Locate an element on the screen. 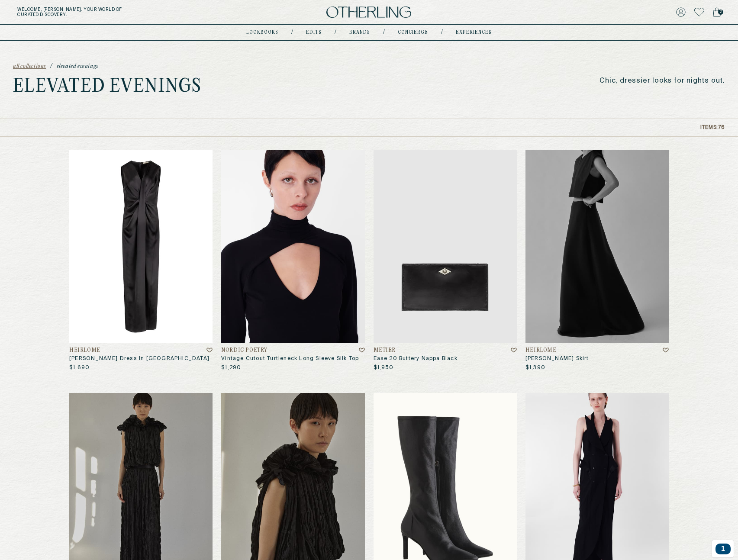  a: /Elevated Evenings is located at coordinates (74, 66).